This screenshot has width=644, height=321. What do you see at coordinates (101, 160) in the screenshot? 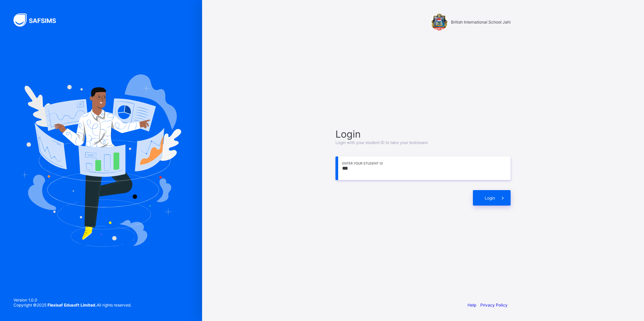
I see `img: Hero Image` at bounding box center [101, 160].